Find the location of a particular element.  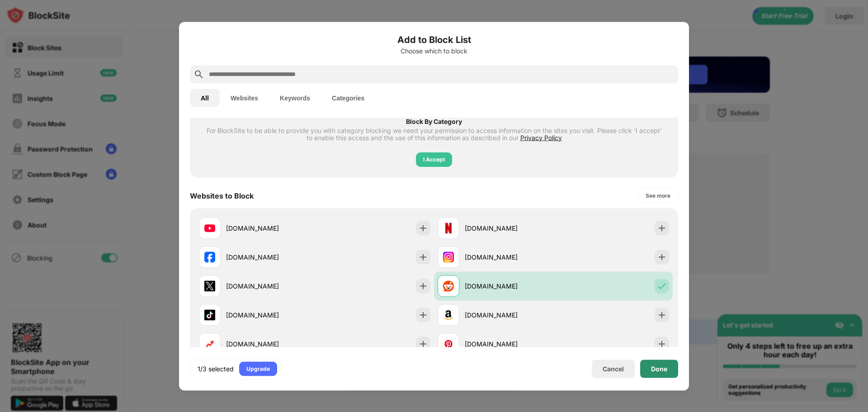

div: Cancel is located at coordinates (613, 368).